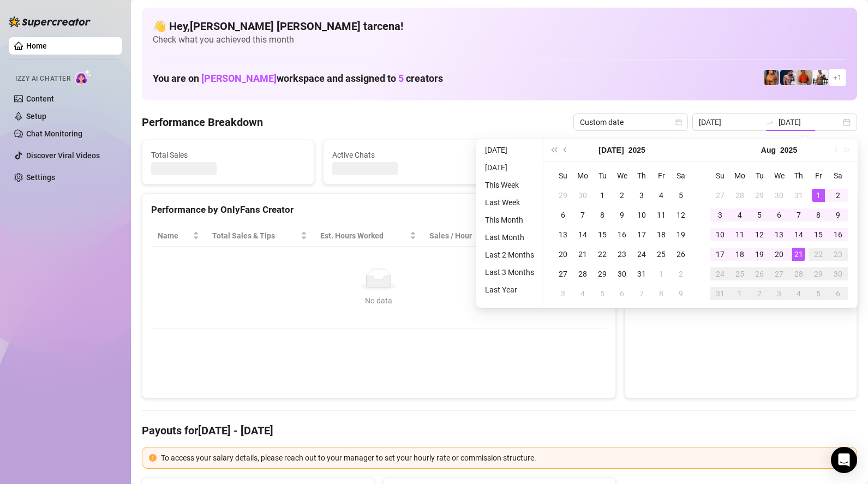 Image resolution: width=868 pixels, height=484 pixels. What do you see at coordinates (378, 209) in the screenshot?
I see `div: Performance by OnlyFans Creator` at bounding box center [378, 209].